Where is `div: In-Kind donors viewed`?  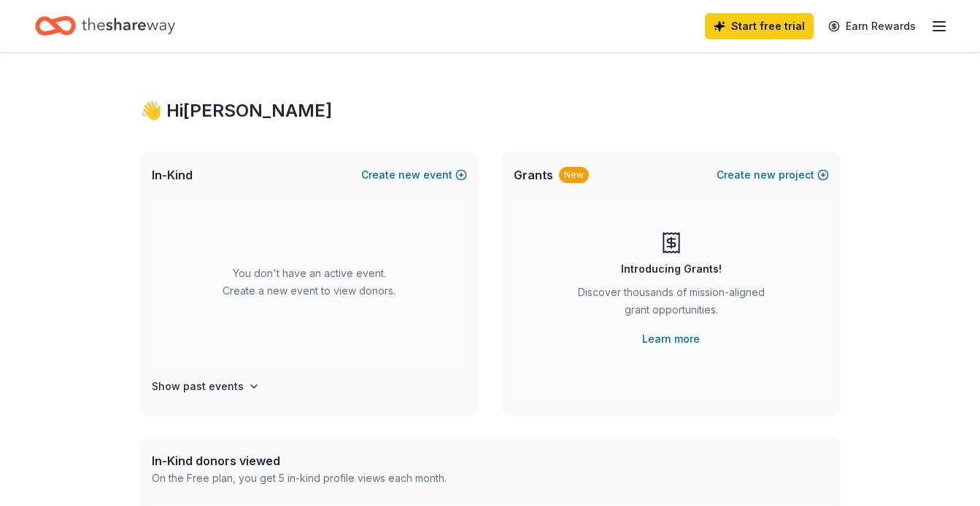
div: In-Kind donors viewed is located at coordinates (299, 461).